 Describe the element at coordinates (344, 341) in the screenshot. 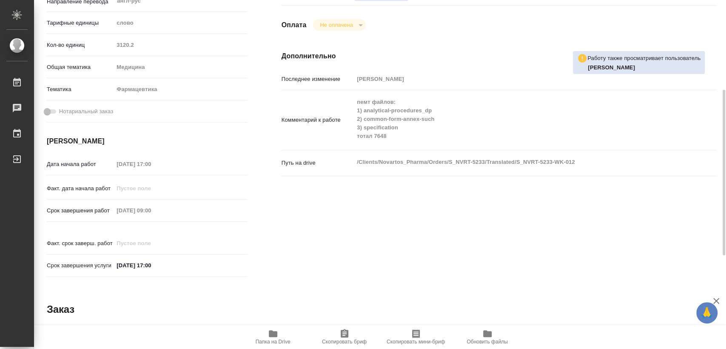

I see `span: Скопировать бриф` at that location.